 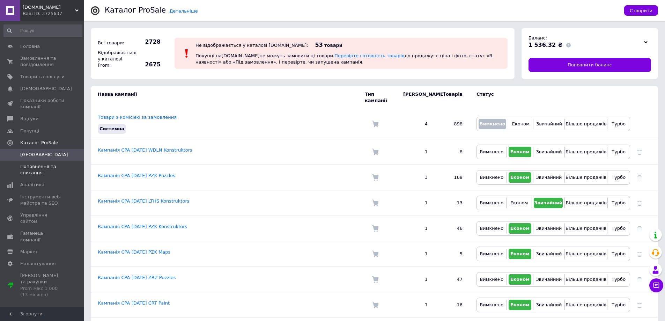 I want to click on a: Поповнити баланс, so click(x=589, y=65).